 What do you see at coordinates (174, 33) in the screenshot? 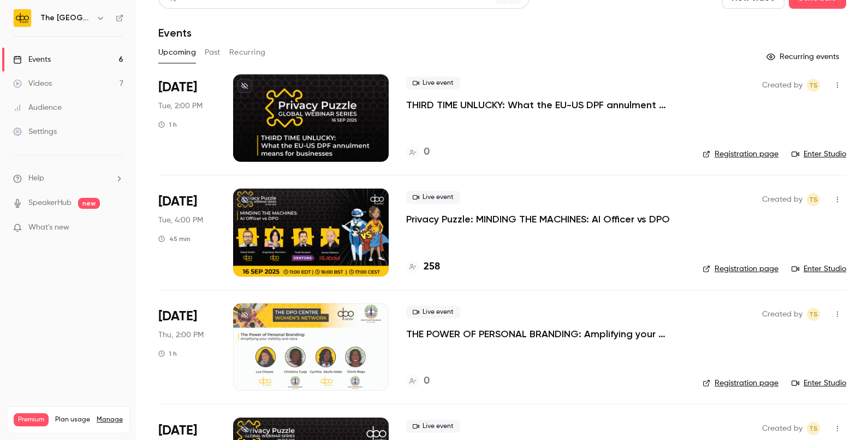
I see `h1: Events` at bounding box center [174, 33].